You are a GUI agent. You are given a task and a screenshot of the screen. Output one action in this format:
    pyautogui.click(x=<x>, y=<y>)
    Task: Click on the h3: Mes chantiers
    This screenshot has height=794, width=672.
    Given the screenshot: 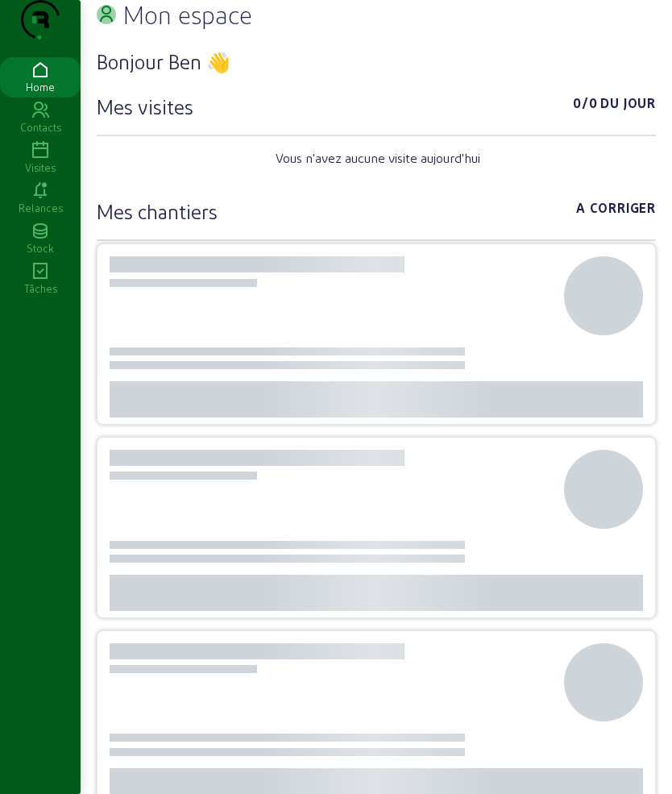 What is the action you would take?
    pyautogui.click(x=157, y=211)
    